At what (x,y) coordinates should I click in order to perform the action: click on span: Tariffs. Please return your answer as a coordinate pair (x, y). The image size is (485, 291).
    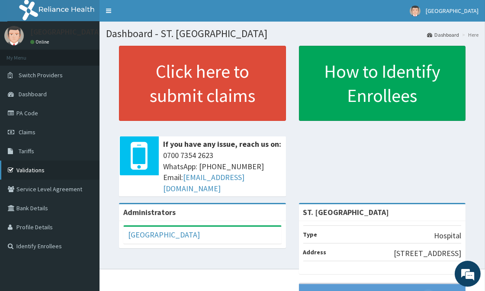
    Looking at the image, I should click on (26, 151).